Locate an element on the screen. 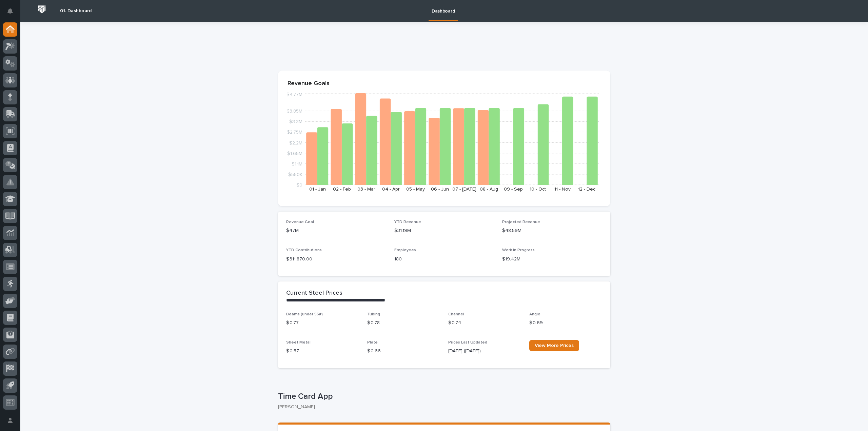  text: 05 - May is located at coordinates (415, 189).